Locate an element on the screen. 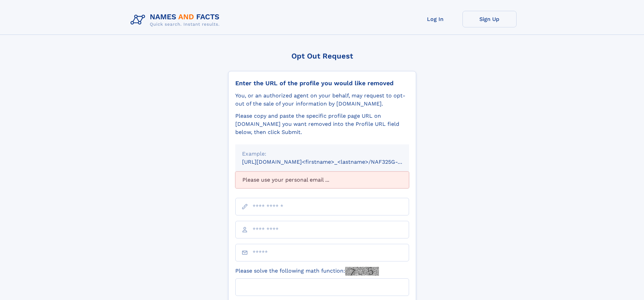 Image resolution: width=644 pixels, height=300 pixels. a: Log In is located at coordinates (435, 19).